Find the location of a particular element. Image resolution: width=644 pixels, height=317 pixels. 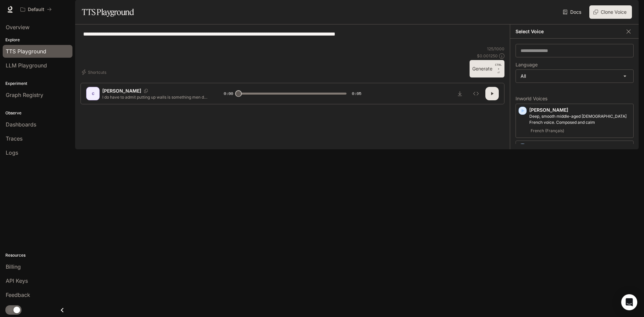

button: Copy Voice ID is located at coordinates (146, 91).